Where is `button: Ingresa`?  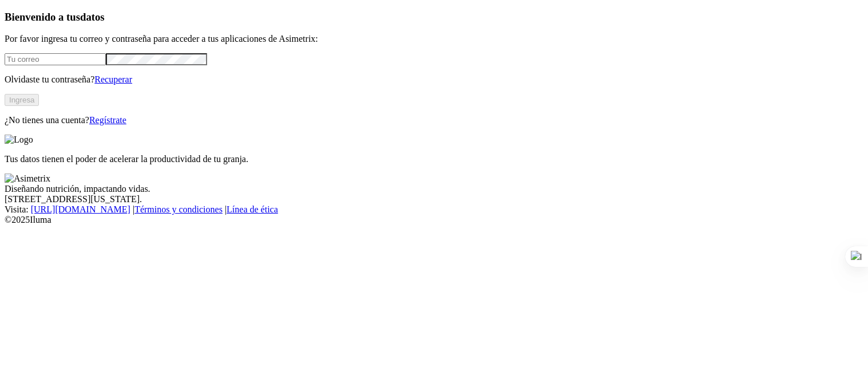 button: Ingresa is located at coordinates (22, 99).